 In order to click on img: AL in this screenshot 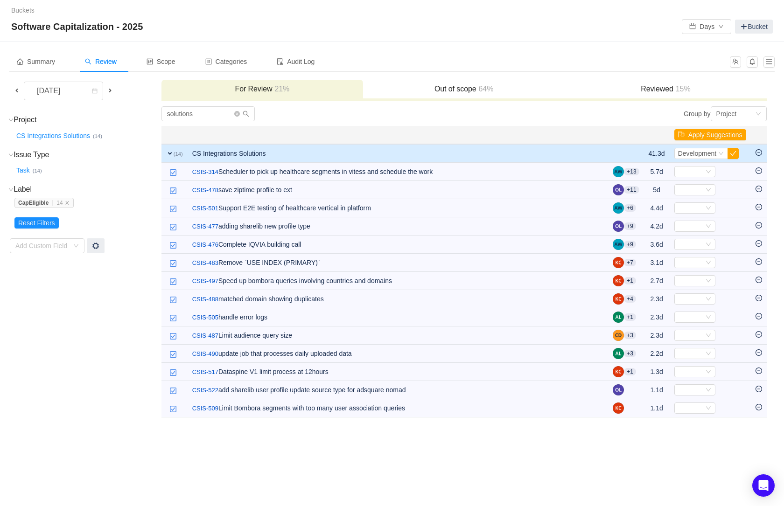, I will do `click(618, 317)`.